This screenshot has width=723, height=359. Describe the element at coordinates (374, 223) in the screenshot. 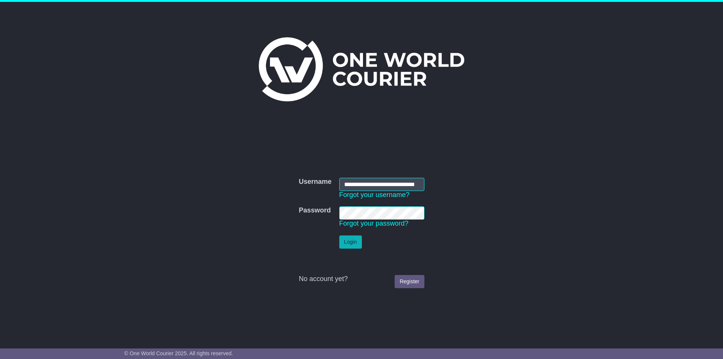

I see `a: Forgot your password?` at that location.